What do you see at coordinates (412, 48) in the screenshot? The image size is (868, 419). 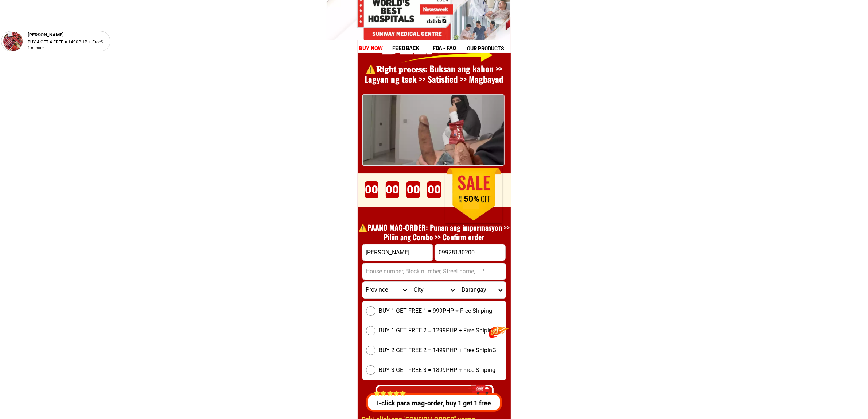 I see `h1: feed back` at bounding box center [412, 48].